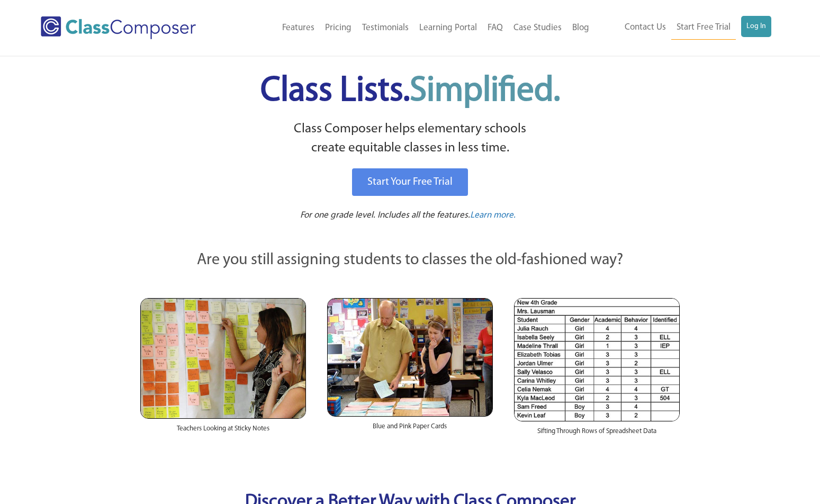 The image size is (820, 504). Describe the element at coordinates (385, 215) in the screenshot. I see `span: For one grade level. Includes all the features.` at that location.